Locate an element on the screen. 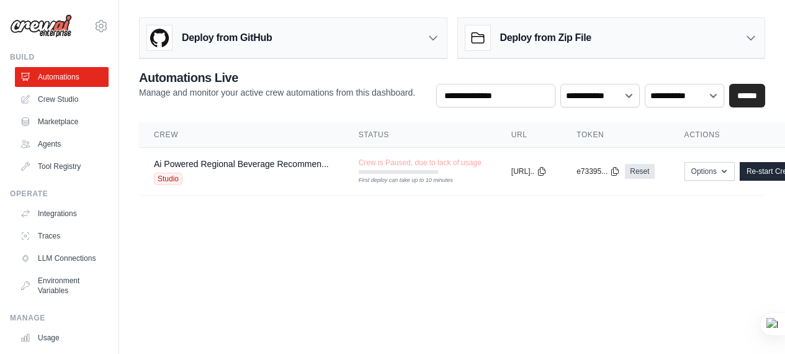 The width and height of the screenshot is (785, 354). div: First deploy can take up to 10 minutes is located at coordinates (399, 181).